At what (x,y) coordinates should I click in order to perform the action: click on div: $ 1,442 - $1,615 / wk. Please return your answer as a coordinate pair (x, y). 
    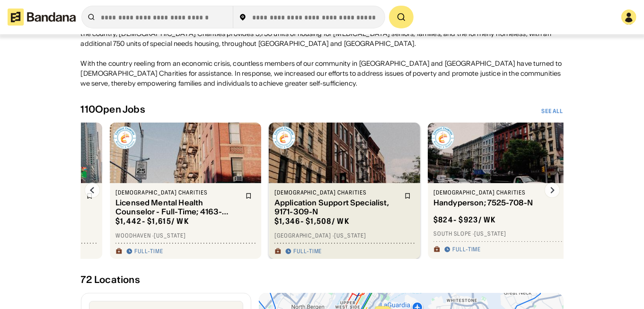
    Looking at the image, I should click on (152, 221).